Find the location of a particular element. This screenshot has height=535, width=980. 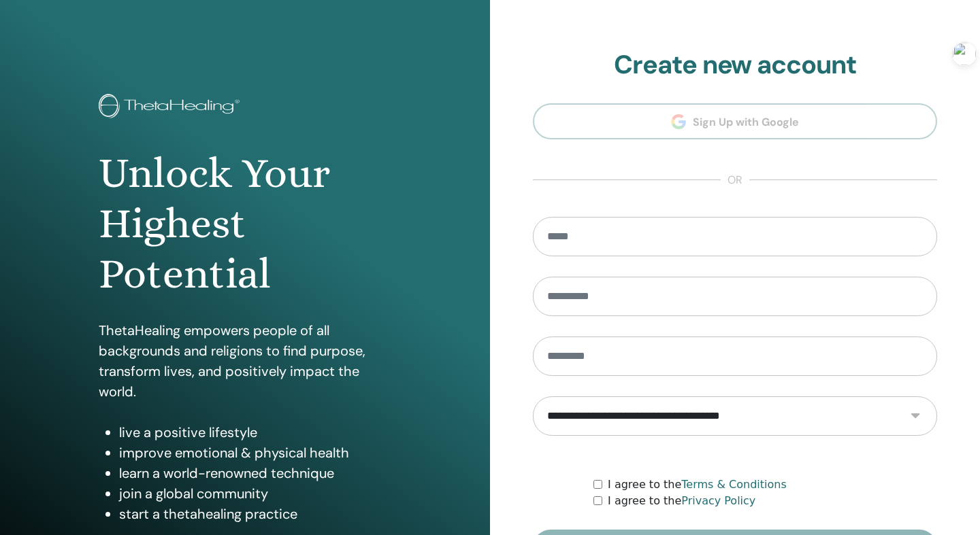

li: learn a world-renowned technique is located at coordinates (255, 473).